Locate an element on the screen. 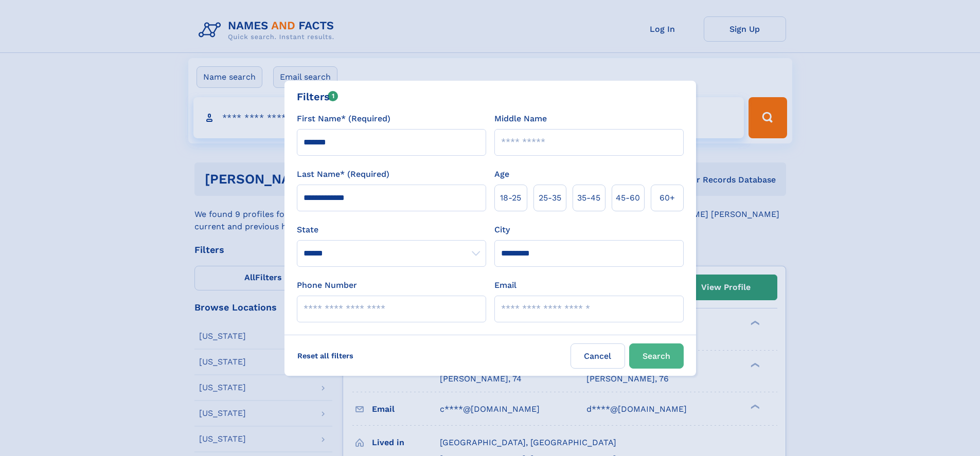 Image resolution: width=980 pixels, height=456 pixels. label: Phone Number is located at coordinates (326, 286).